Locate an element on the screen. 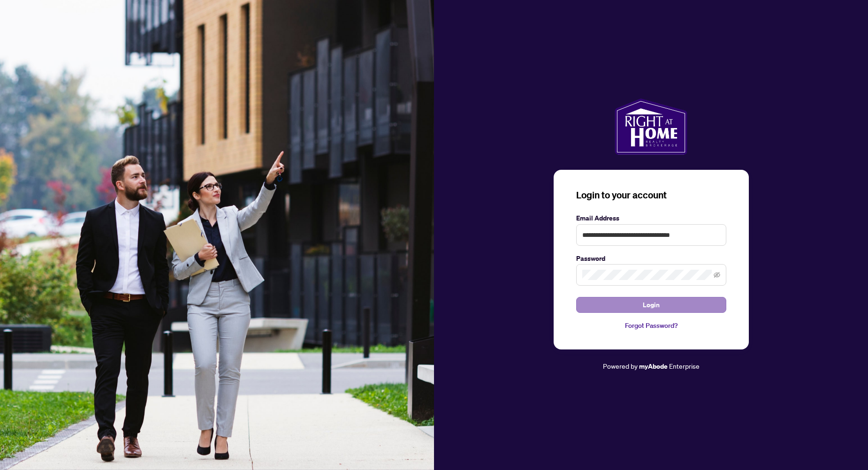 This screenshot has height=470, width=868. span: Enterprise is located at coordinates (684, 366).